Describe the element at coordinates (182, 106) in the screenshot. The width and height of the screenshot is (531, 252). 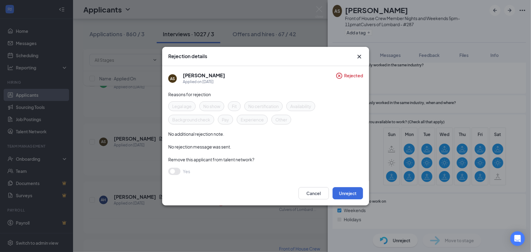
I see `span: Legal age` at that location.